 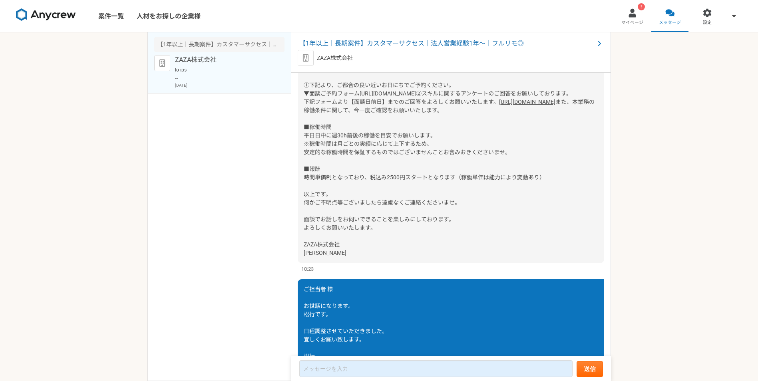 I want to click on span: ご担当者 様 お世話になります。 松行です。 日程調整させていただきました。 宜しくお願い致します。 松行, so click(x=346, y=323).